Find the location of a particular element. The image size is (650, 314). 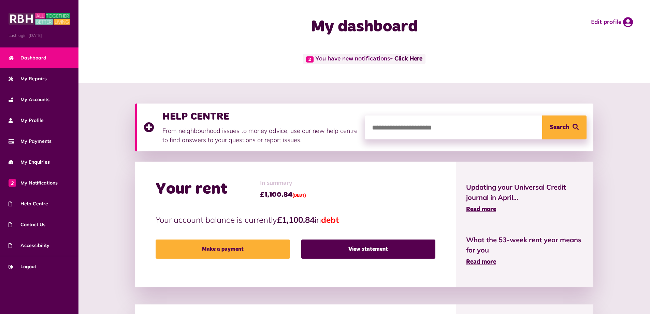

span: My Notifications is located at coordinates (33, 183).